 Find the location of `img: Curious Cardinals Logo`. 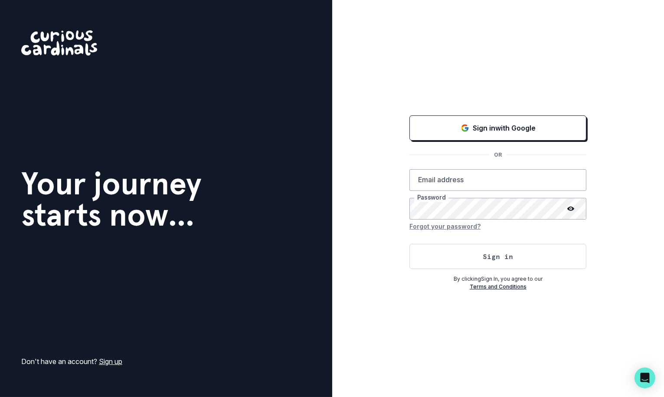

img: Curious Cardinals Logo is located at coordinates (59, 43).